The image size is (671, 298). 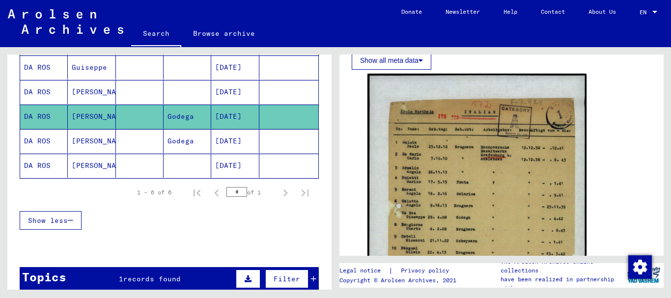 I want to click on img: Change consent, so click(x=640, y=267).